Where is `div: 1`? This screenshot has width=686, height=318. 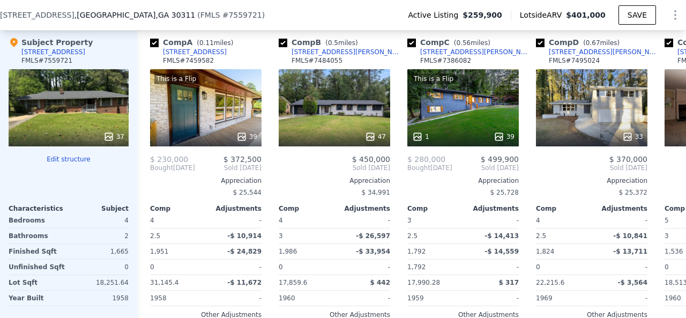
div: 1 is located at coordinates (421, 137).